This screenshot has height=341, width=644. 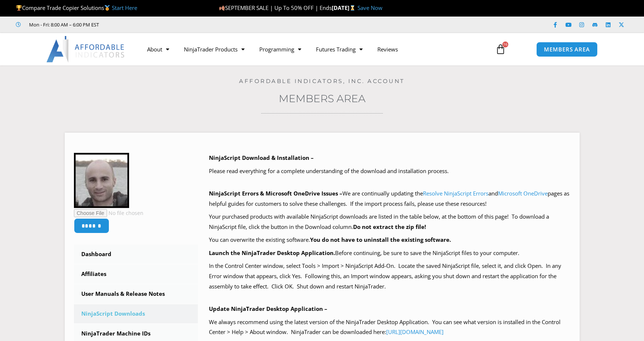 What do you see at coordinates (389, 253) in the screenshot?
I see `p: Before continuing, be sure to save the NinjaScript files to your computer.` at bounding box center [389, 253].